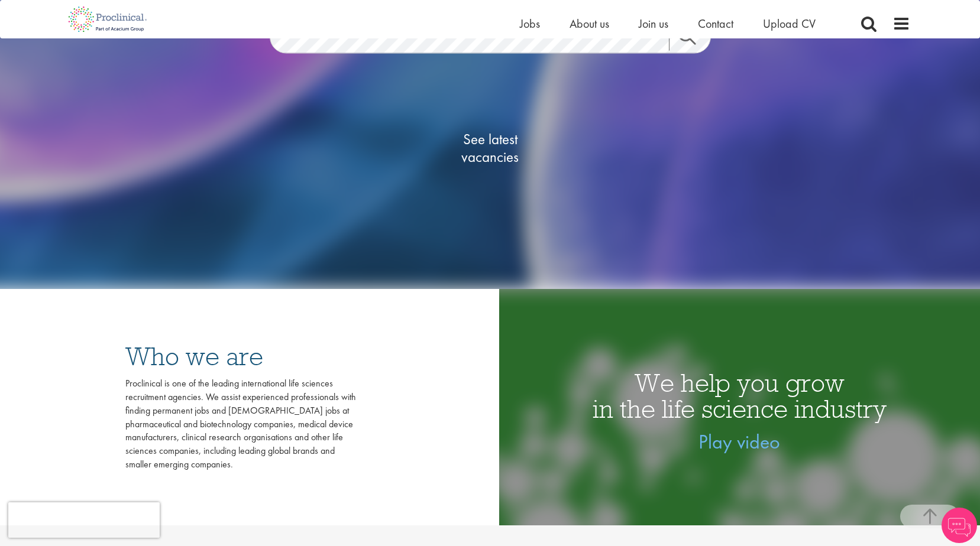 This screenshot has width=980, height=546. What do you see at coordinates (530, 24) in the screenshot?
I see `span: Jobs` at bounding box center [530, 24].